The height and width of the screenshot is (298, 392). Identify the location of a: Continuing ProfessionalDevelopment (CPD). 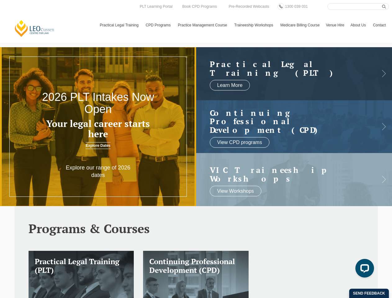
(288, 121).